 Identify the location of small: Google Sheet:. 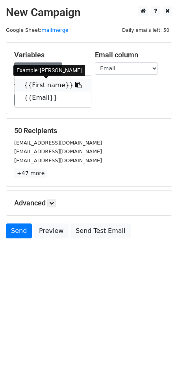
(37, 30).